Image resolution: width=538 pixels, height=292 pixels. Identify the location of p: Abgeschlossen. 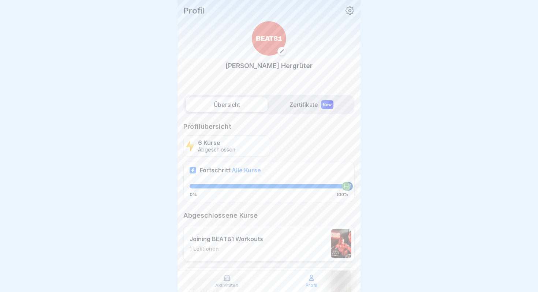
(217, 150).